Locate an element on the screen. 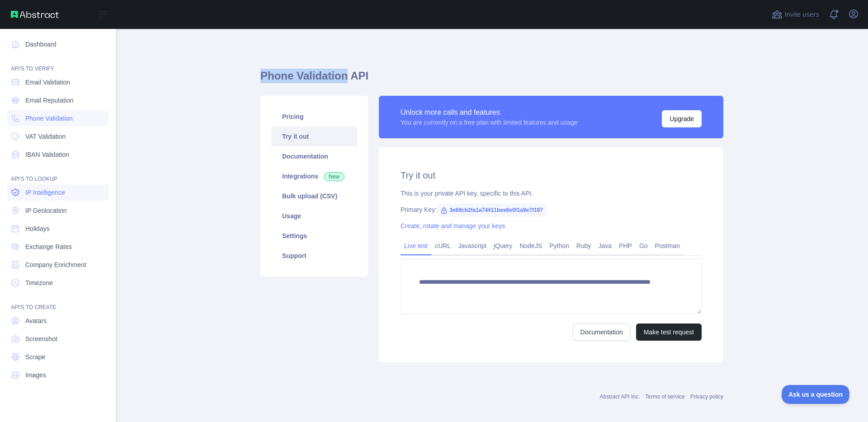 This screenshot has height=422, width=868. a: Try it out is located at coordinates (315, 137).